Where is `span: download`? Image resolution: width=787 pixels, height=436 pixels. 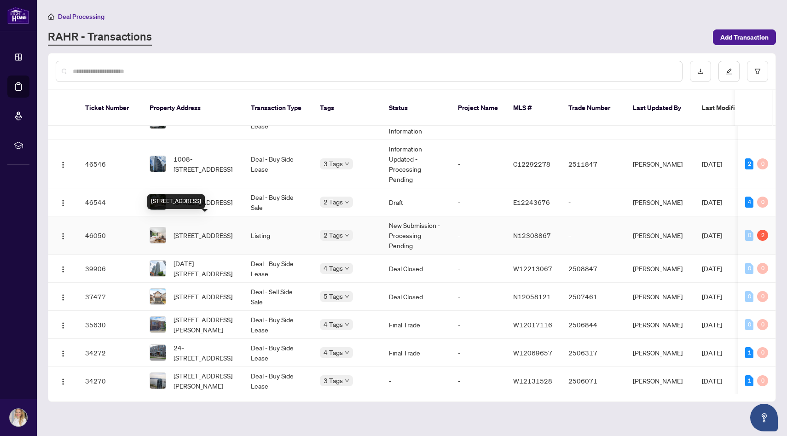
span: download is located at coordinates (700, 71).